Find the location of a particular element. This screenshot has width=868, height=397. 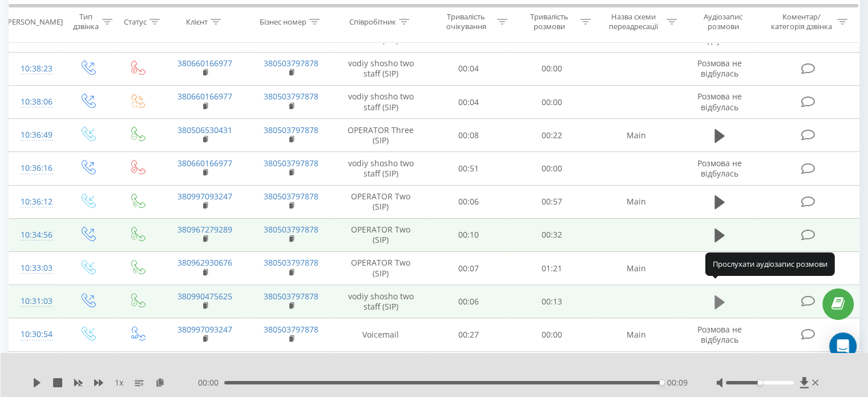

div: Назва схеми переадресації is located at coordinates (634, 21).